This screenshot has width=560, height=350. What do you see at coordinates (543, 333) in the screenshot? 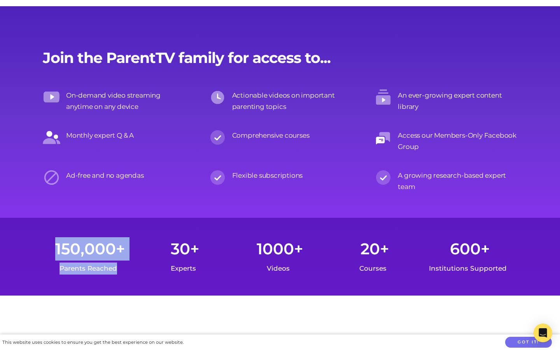
I see `div: Open Intercom Messenger` at bounding box center [543, 333].